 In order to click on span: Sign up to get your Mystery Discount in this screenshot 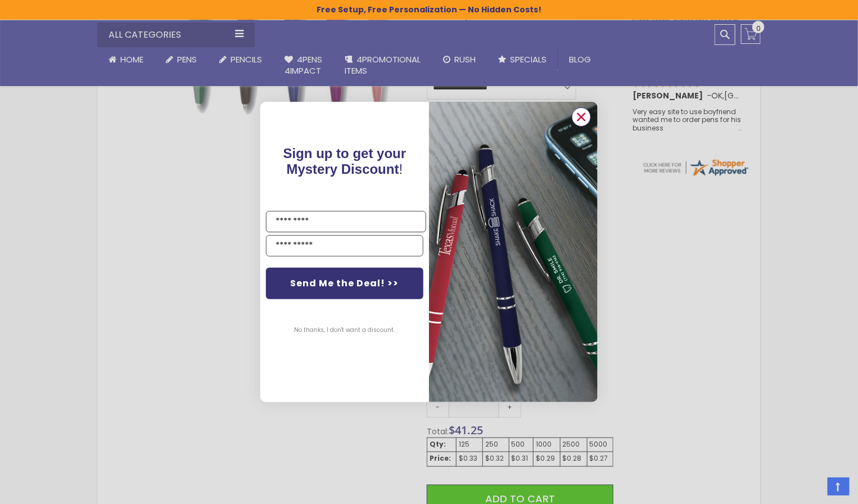, I will do `click(345, 161)`.